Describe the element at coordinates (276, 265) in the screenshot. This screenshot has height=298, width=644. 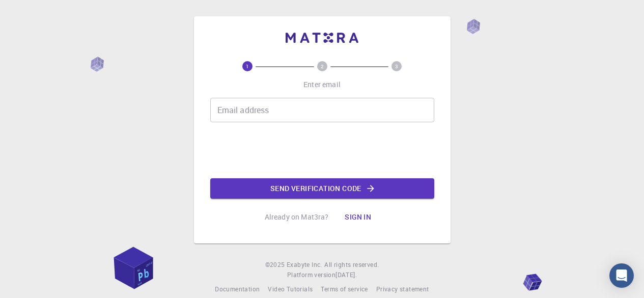
I see `span: © 2025` at that location.